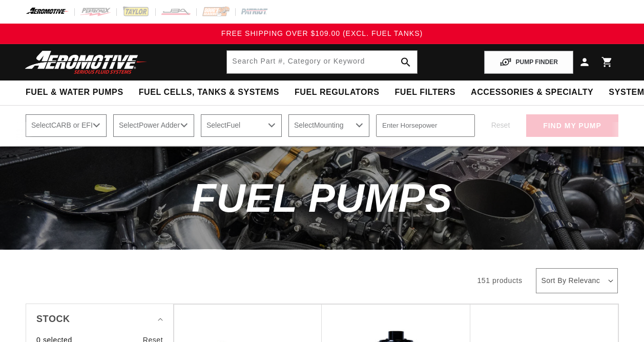  What do you see at coordinates (406, 62) in the screenshot?
I see `button: search button` at bounding box center [406, 62].